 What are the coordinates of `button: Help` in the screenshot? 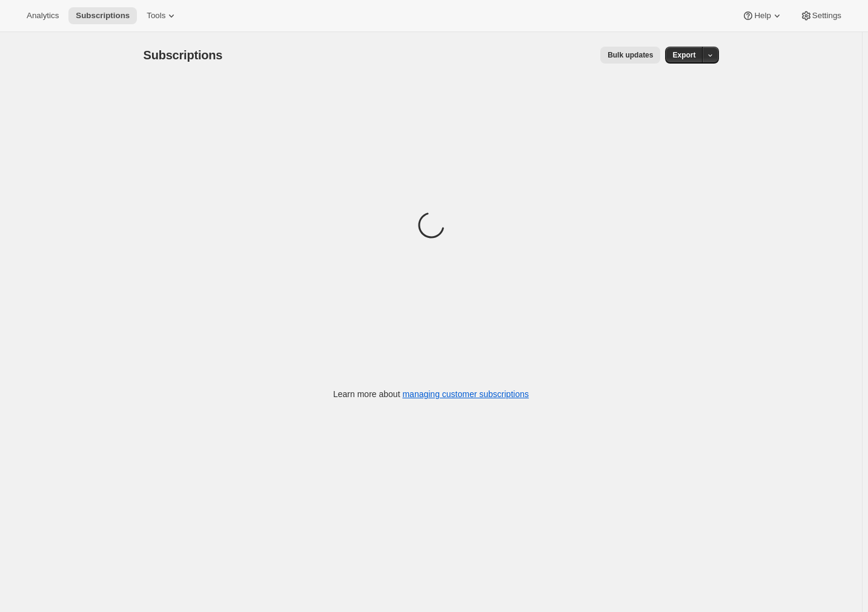 It's located at (762, 16).